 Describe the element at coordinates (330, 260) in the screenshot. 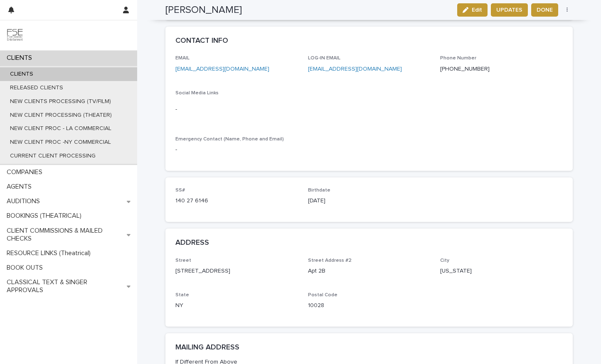

I see `span: Street Address #2` at that location.